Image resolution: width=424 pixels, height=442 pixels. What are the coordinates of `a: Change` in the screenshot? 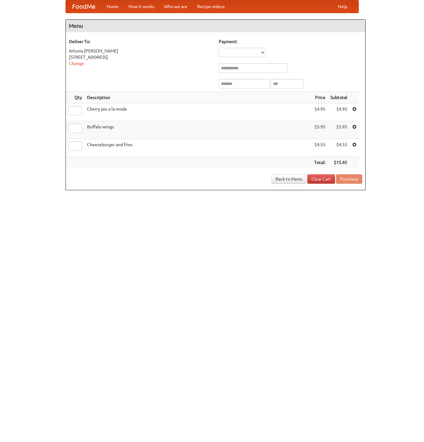 It's located at (77, 63).